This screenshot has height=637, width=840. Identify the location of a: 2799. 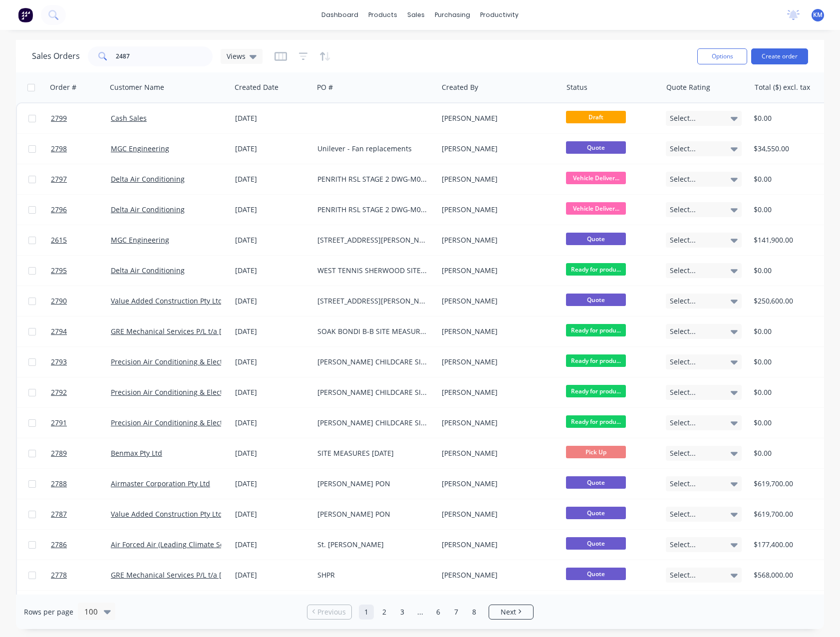
(81, 118).